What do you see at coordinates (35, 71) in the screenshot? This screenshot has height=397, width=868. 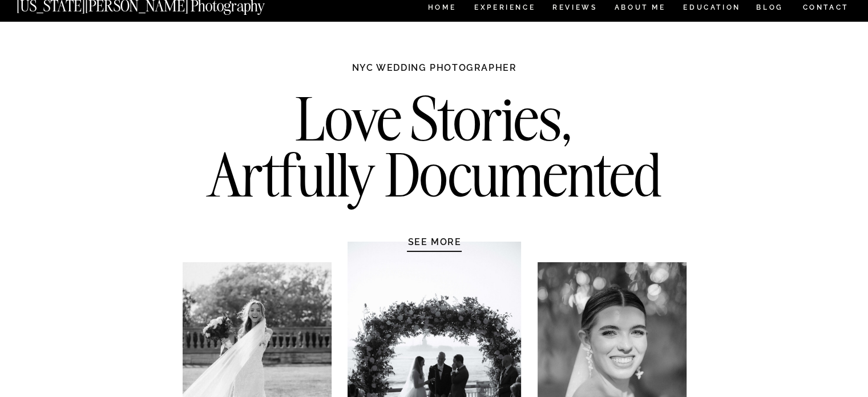 I see `img: tab_domain_overview_orange.svg` at bounding box center [35, 71].